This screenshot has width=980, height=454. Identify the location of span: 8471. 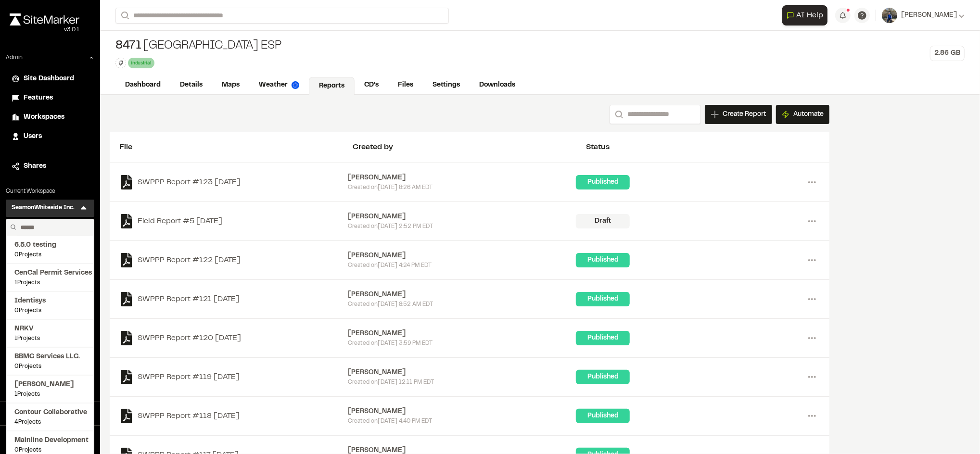
(128, 46).